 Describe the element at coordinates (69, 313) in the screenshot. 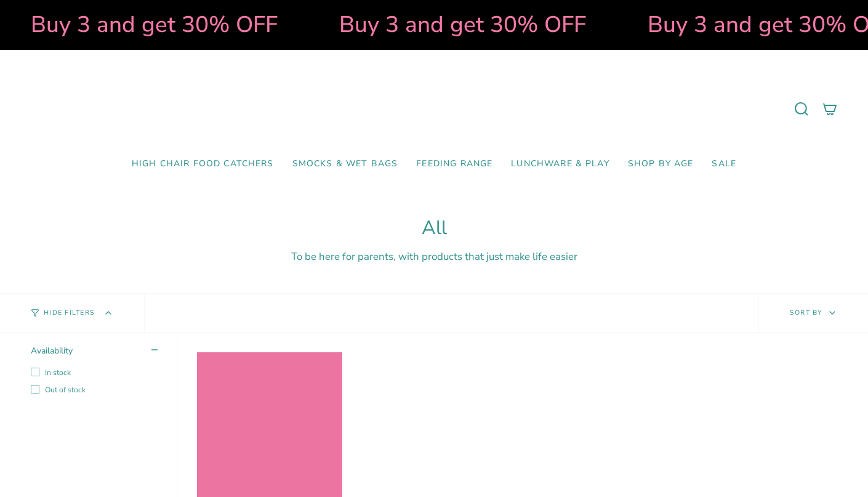

I see `span: Hide Filters` at that location.